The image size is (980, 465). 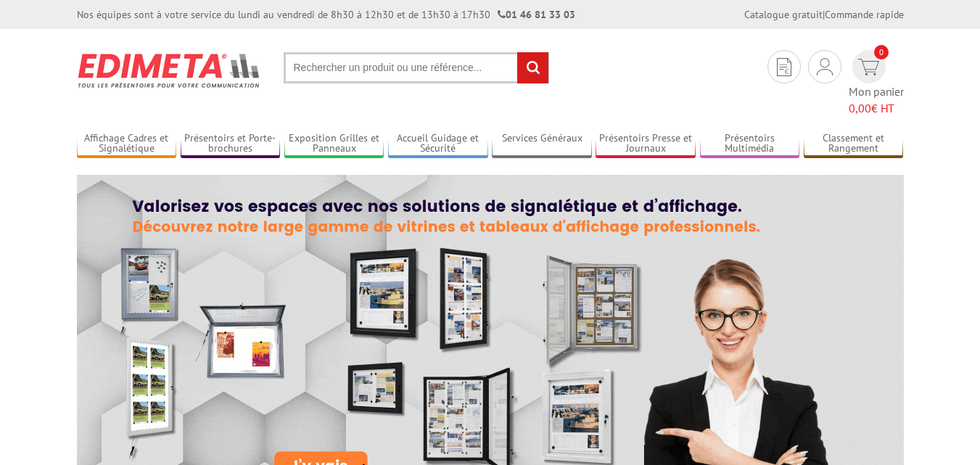 I want to click on a: Exposition Grilles et Panneaux, so click(x=334, y=144).